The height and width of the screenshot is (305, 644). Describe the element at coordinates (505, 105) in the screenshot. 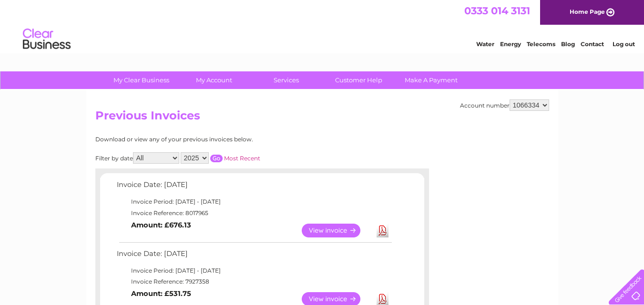

I see `div: Account number` at that location.